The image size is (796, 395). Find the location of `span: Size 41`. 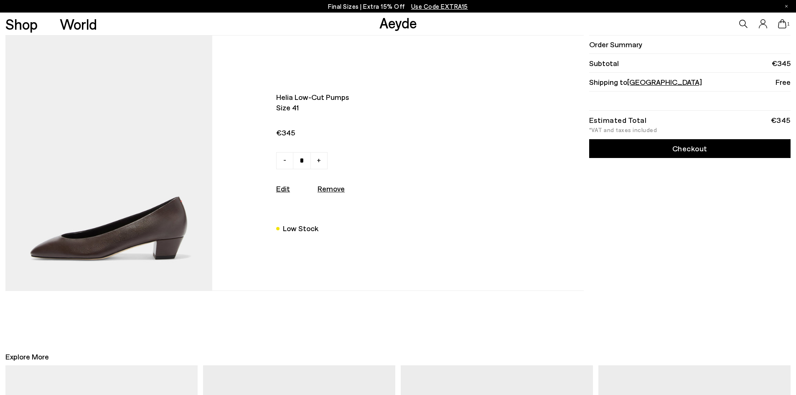

span: Size 41 is located at coordinates (389, 107).